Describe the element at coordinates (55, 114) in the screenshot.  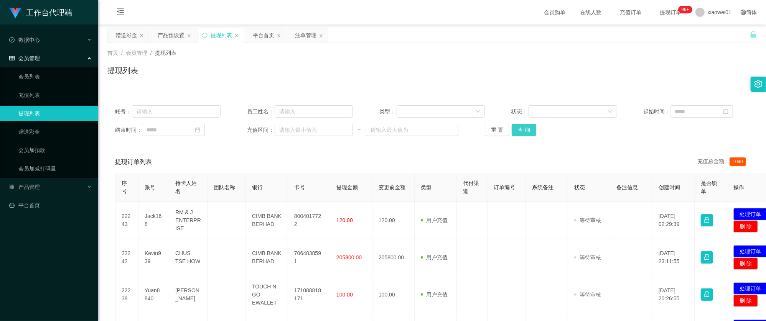
I see `a: 提现列表` at that location.